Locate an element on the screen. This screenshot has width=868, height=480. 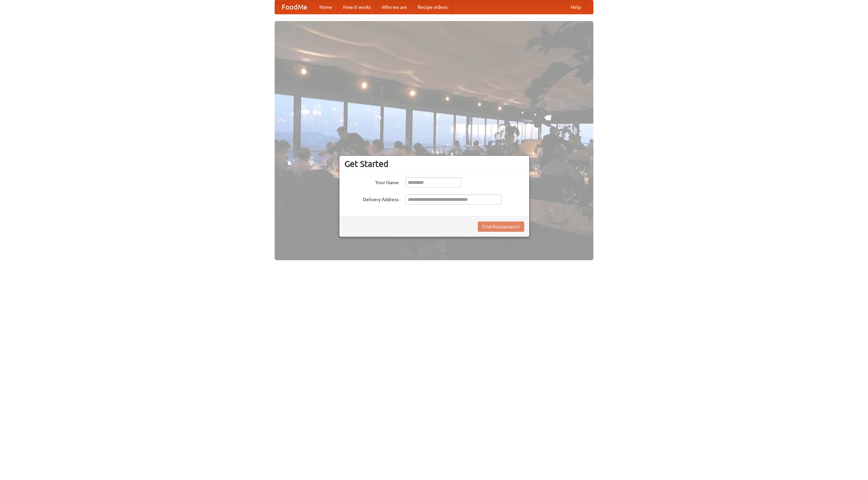
h3: Get Started is located at coordinates (435, 163).